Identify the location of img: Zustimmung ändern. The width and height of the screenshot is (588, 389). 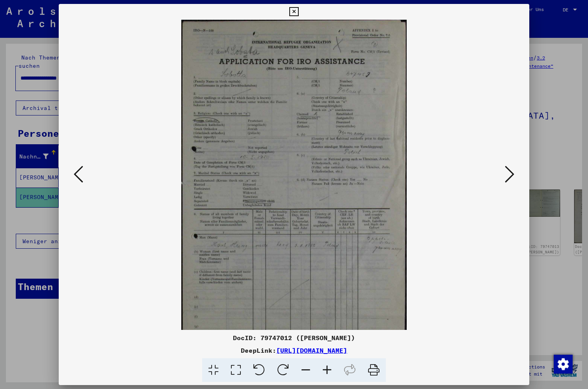
(563, 364).